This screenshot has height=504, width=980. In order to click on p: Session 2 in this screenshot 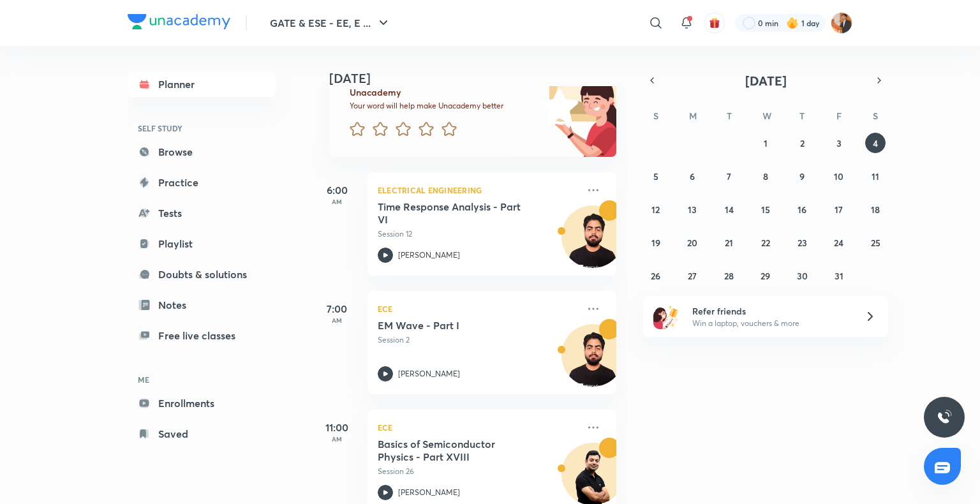, I will do `click(478, 340)`.